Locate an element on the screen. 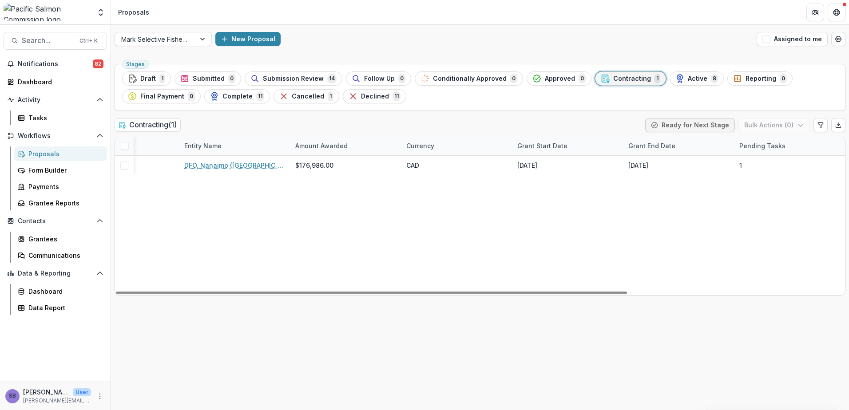 The image size is (849, 410). div: Communications is located at coordinates (64, 255).